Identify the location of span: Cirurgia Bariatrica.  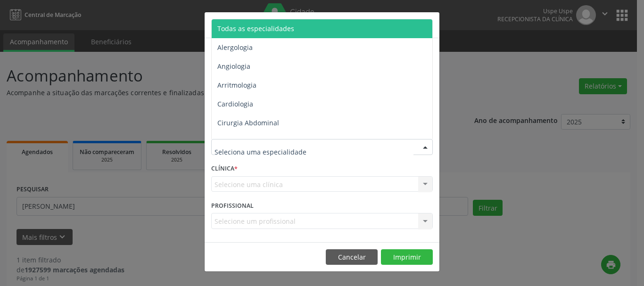
(246, 142).